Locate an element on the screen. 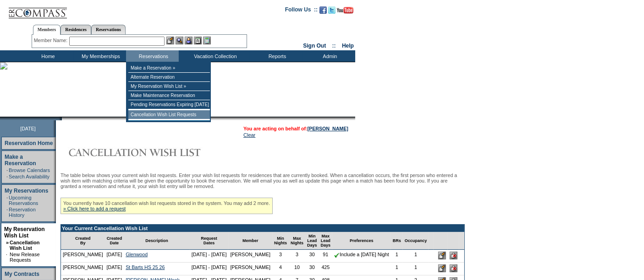 Image resolution: width=644 pixels, height=280 pixels. img: View is located at coordinates (179, 40).